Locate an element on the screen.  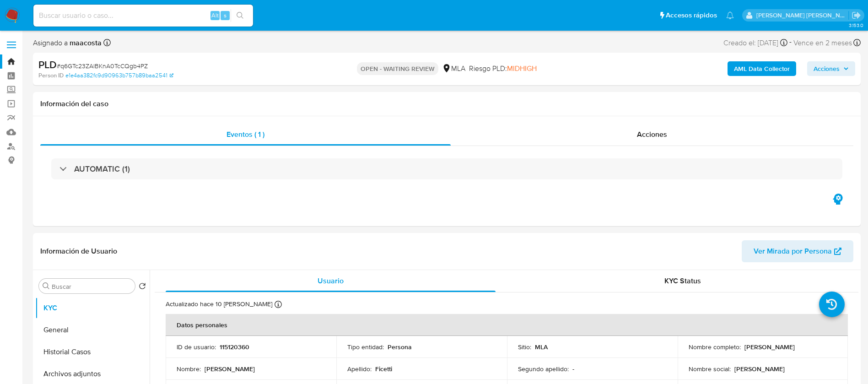
div: AUTOMATIC (1) is located at coordinates (446, 169).